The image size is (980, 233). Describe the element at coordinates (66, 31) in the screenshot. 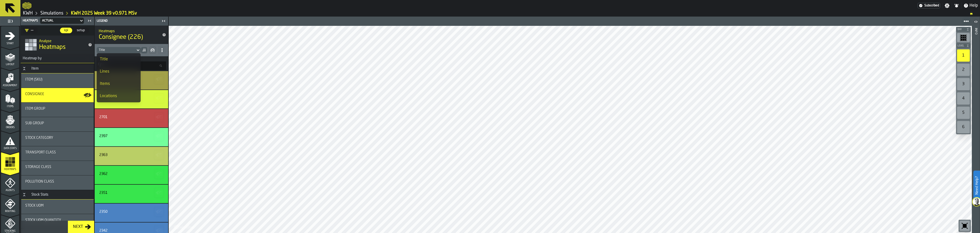

I see `span: kpi` at that location.